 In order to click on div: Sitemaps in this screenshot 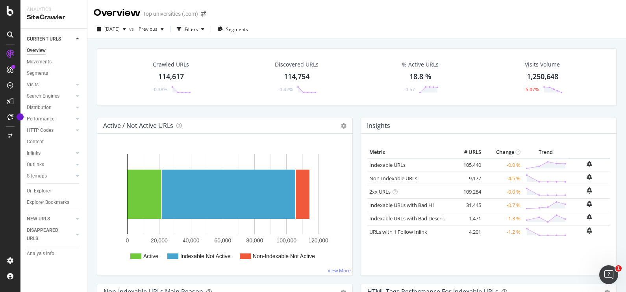, I will do `click(37, 176)`.